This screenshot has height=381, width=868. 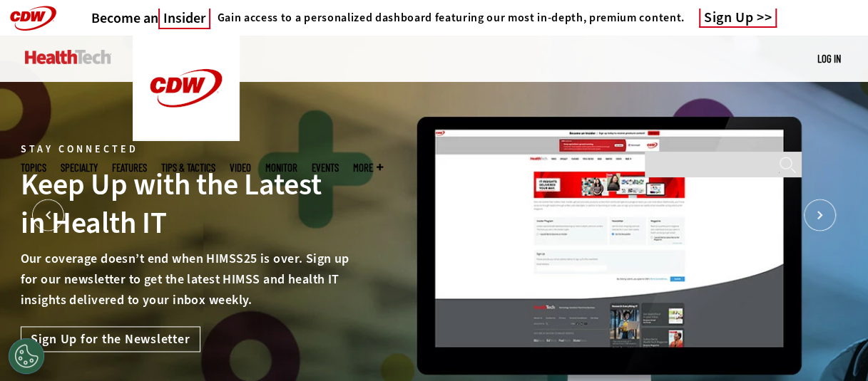 I want to click on button: Prev, so click(x=48, y=215).